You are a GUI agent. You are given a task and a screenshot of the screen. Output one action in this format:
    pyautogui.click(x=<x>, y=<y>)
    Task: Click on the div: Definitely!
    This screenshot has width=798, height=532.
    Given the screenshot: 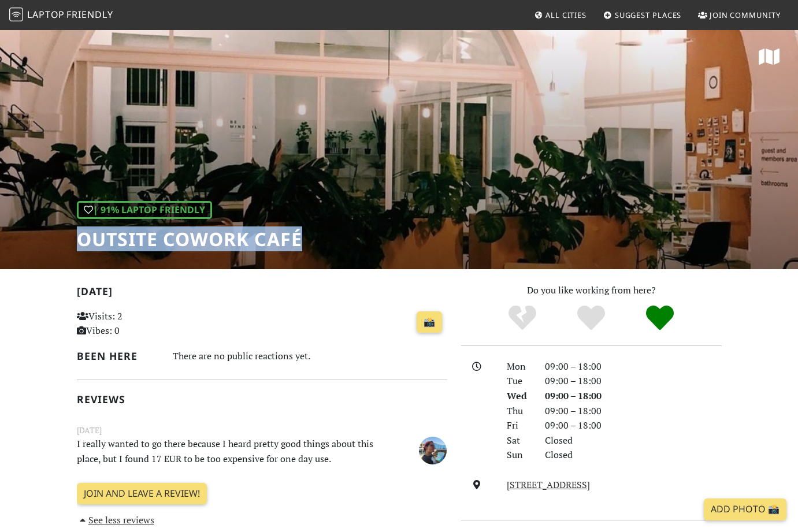 What is the action you would take?
    pyautogui.click(x=659, y=318)
    